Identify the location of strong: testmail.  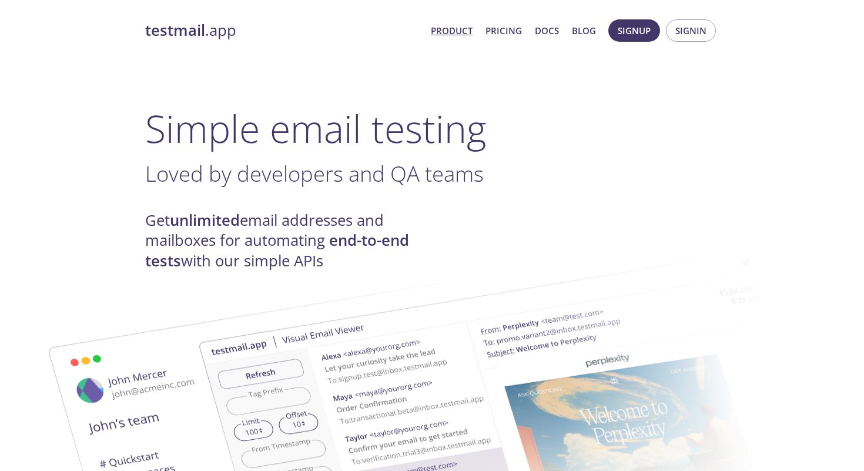
(175, 30).